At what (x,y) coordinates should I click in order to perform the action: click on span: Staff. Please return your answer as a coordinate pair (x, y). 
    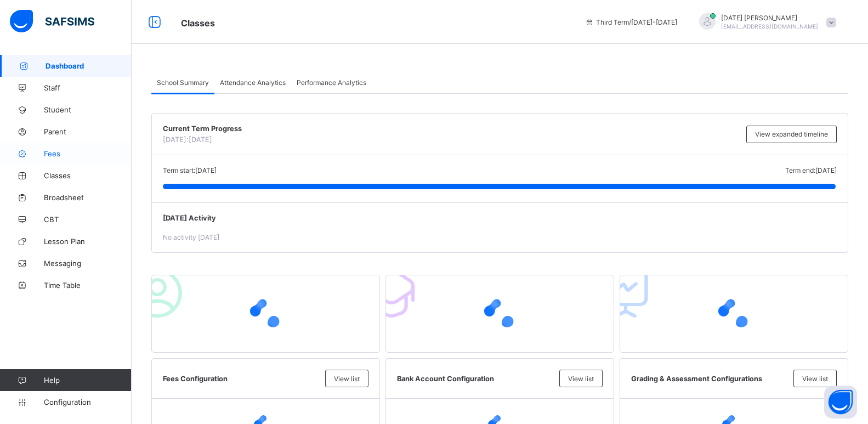
    Looking at the image, I should click on (88, 88).